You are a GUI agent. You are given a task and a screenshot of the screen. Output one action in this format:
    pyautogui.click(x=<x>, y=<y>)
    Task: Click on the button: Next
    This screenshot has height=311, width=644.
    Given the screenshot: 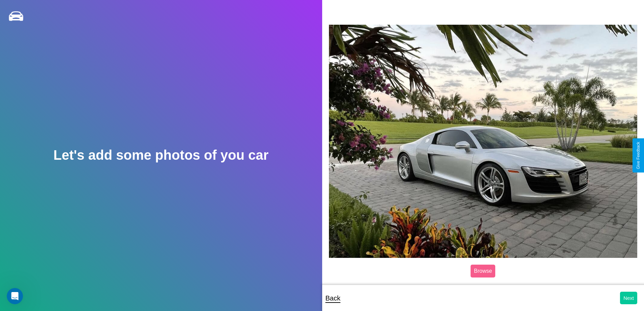 What is the action you would take?
    pyautogui.click(x=629, y=298)
    